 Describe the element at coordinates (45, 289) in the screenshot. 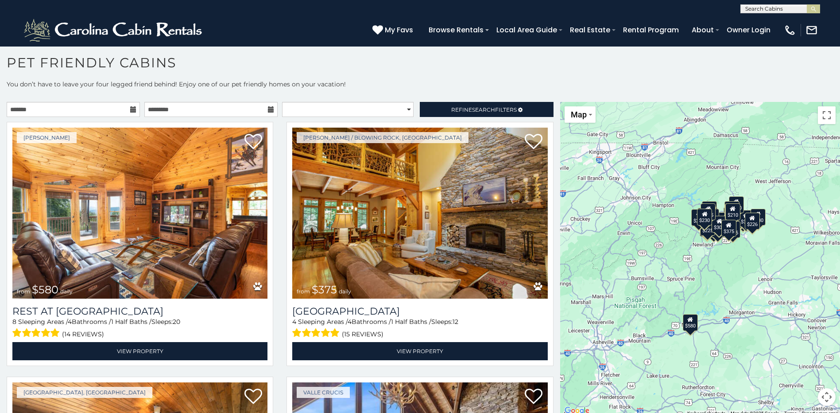

I see `span: $580` at that location.